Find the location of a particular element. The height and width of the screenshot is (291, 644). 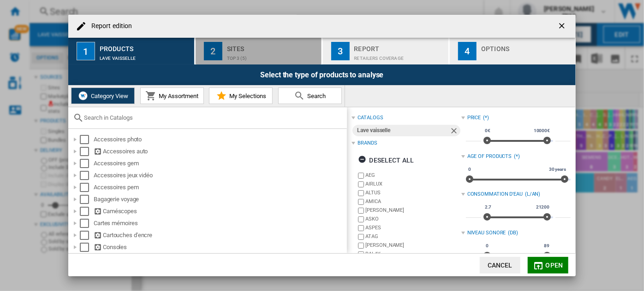

button: 3 Report Retailers coverage is located at coordinates (386, 51).